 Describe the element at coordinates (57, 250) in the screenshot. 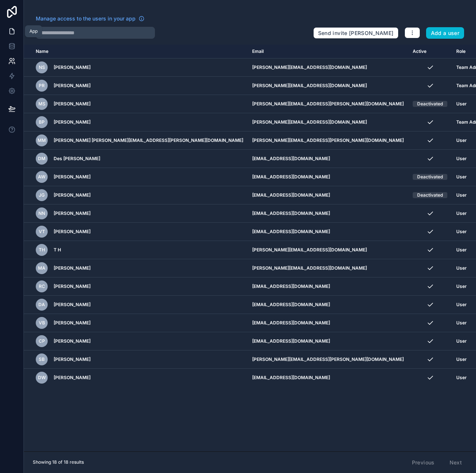

I see `span: T H` at that location.